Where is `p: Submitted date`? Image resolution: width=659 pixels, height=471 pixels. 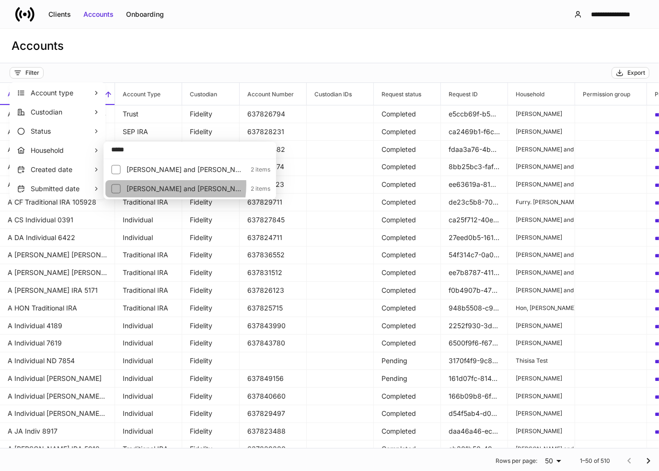
p: Submitted date is located at coordinates (62, 189).